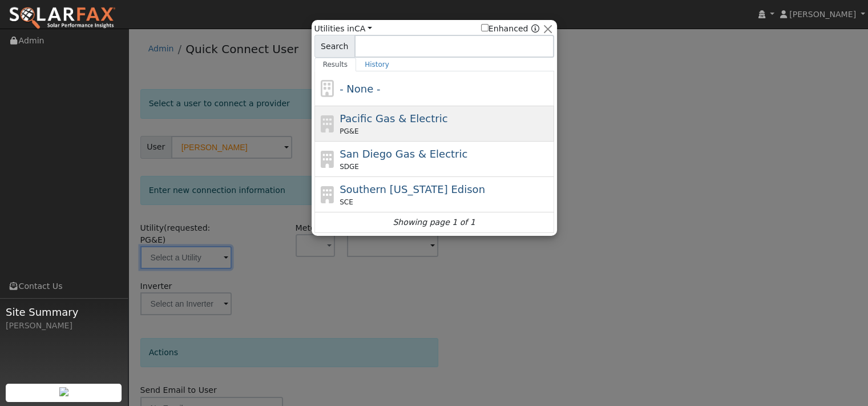 This screenshot has width=868, height=406. What do you see at coordinates (336, 64) in the screenshot?
I see `a: Results` at bounding box center [336, 64].